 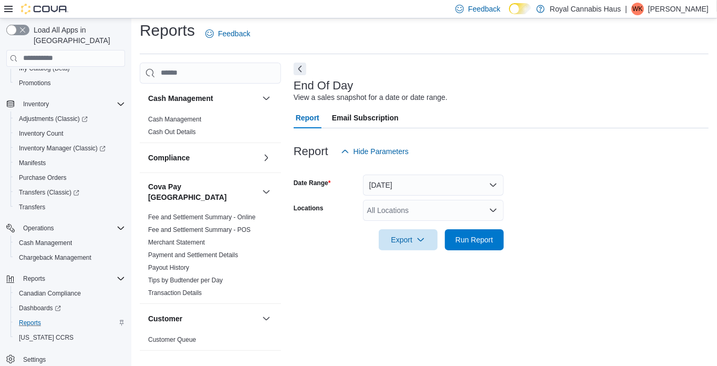 What do you see at coordinates (371, 97) in the screenshot?
I see `div: View a sales snapshot for a date or date range.` at bounding box center [371, 97].